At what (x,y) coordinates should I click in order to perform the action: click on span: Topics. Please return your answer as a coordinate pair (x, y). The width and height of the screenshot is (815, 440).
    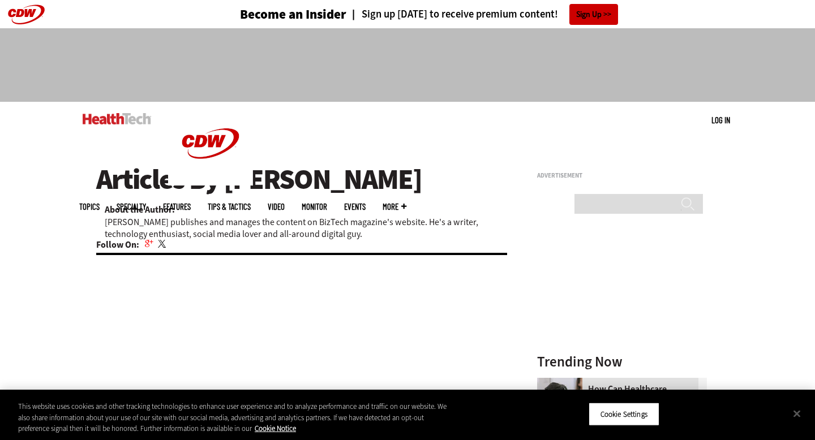
    Looking at the image, I should click on (89, 207).